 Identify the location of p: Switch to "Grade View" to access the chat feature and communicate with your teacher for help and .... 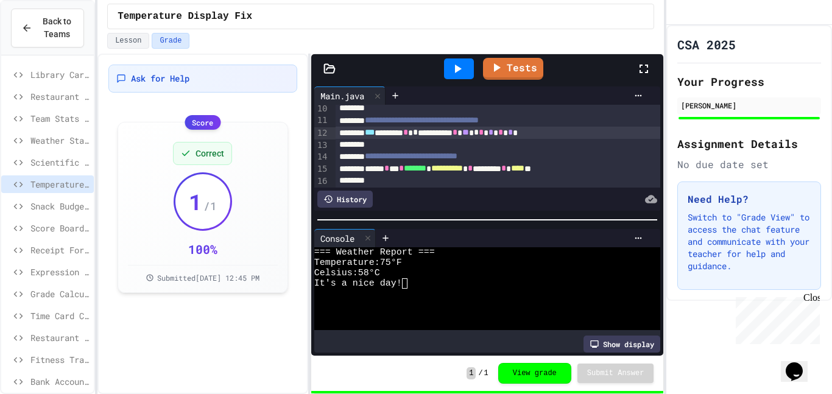
(749, 242).